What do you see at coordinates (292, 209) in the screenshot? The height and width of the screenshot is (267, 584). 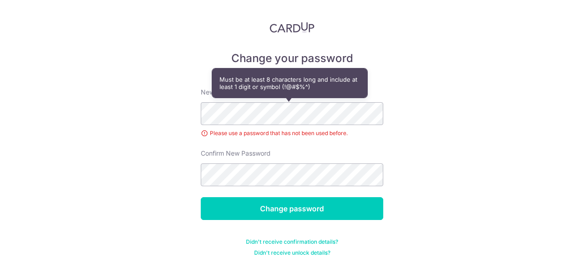 I see `input: Change password` at bounding box center [292, 209].